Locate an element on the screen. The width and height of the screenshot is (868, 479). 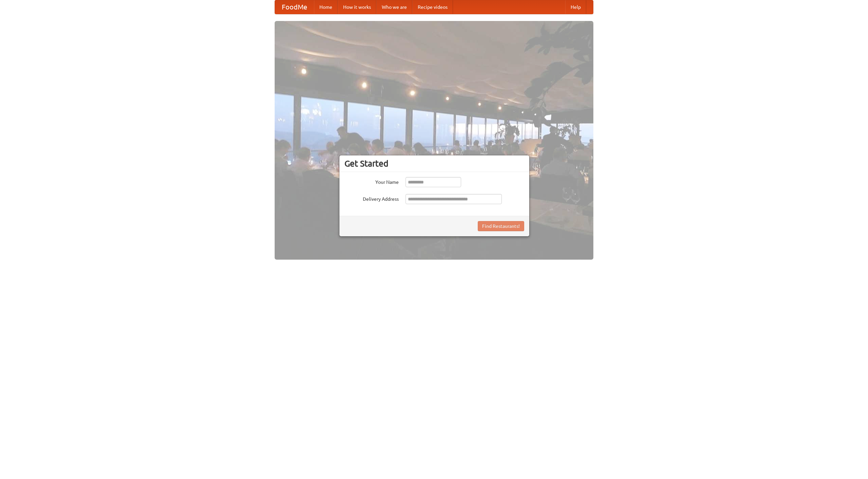
a: Home is located at coordinates (325, 7).